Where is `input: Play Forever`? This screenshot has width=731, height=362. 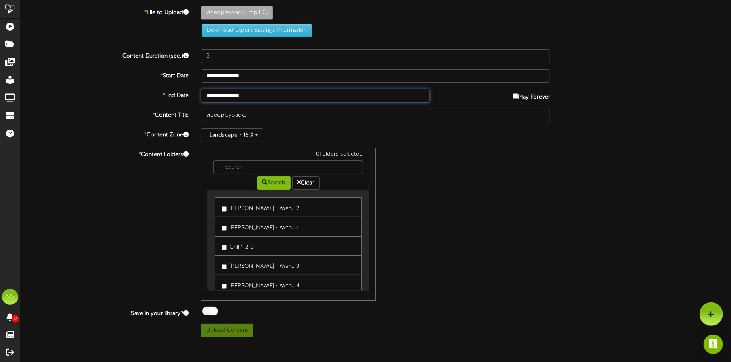
input: Play Forever is located at coordinates (515, 96).